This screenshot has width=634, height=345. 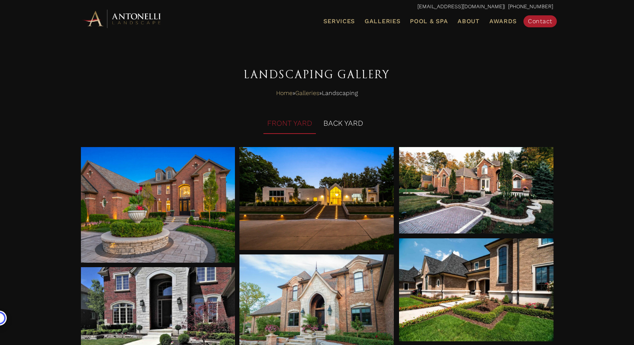 What do you see at coordinates (284, 93) in the screenshot?
I see `a: Home` at bounding box center [284, 93].